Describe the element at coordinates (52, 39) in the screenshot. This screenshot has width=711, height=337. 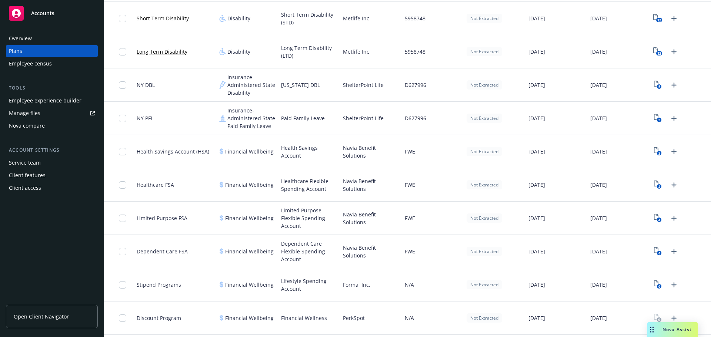
I see `a: Overview` at that location.